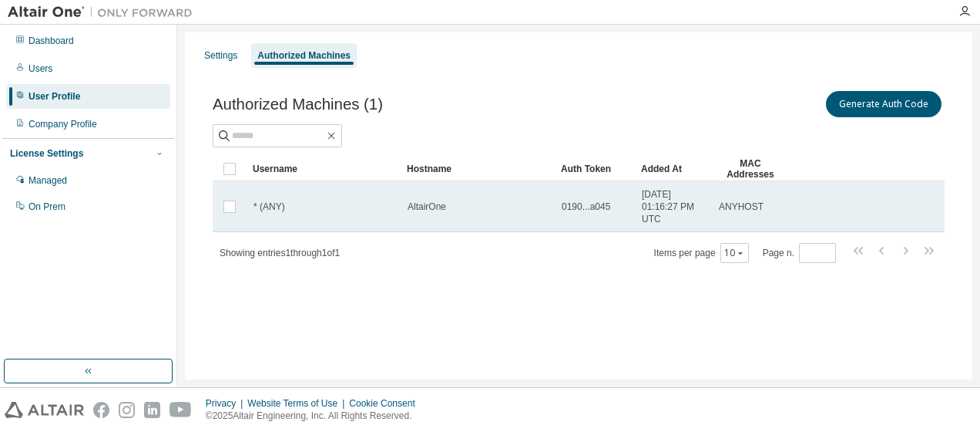 This screenshot has width=980, height=432. What do you see at coordinates (386, 403) in the screenshot?
I see `div: Cookie Consent` at bounding box center [386, 403].